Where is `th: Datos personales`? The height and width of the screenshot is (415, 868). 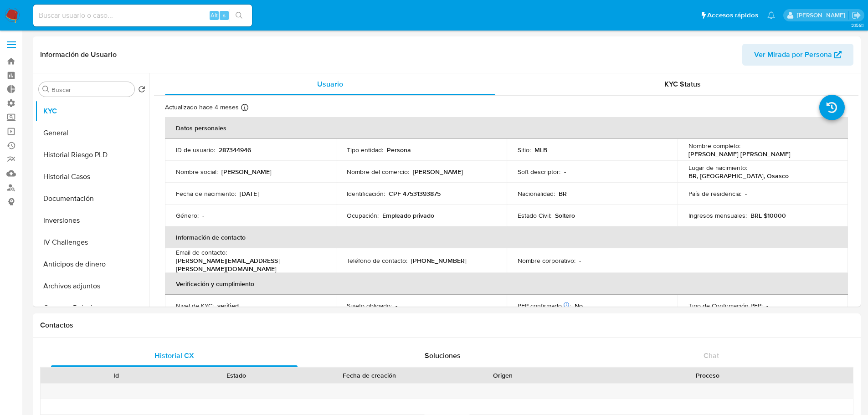
th: Datos personales is located at coordinates (506, 128).